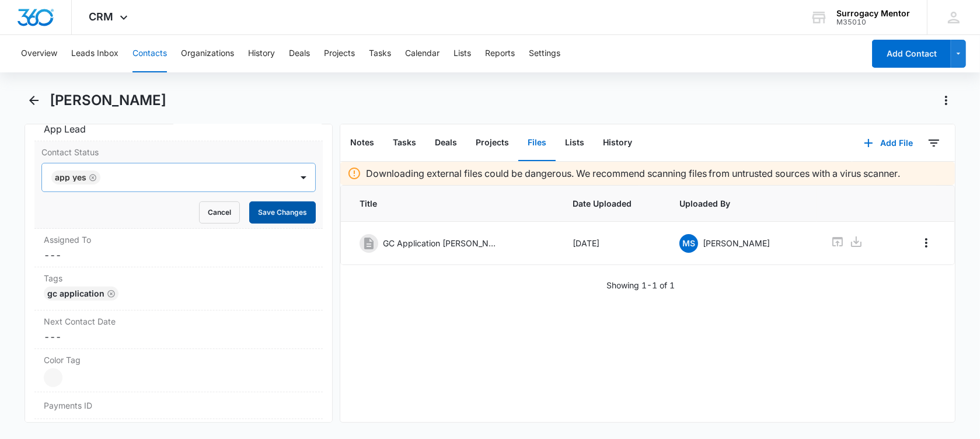 The image size is (980, 439). Describe the element at coordinates (92, 177) in the screenshot. I see `div: Remove App Yes` at that location.